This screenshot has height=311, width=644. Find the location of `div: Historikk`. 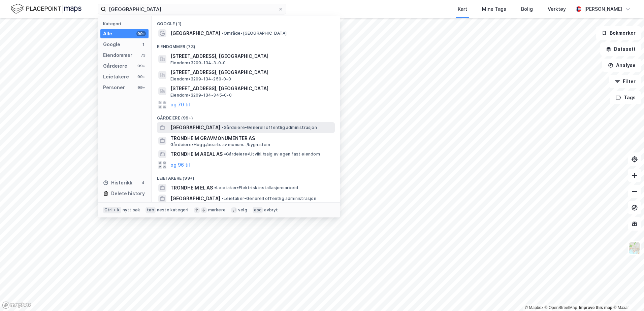

div: Historikk is located at coordinates (118, 183).